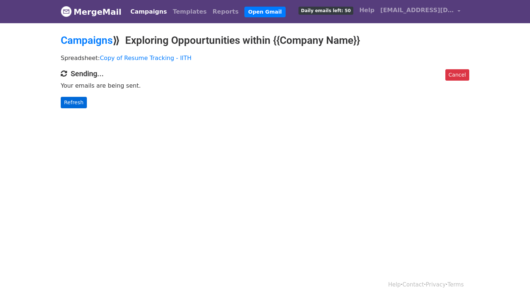 This screenshot has width=530, height=299. I want to click on a: MergeMail, so click(91, 12).